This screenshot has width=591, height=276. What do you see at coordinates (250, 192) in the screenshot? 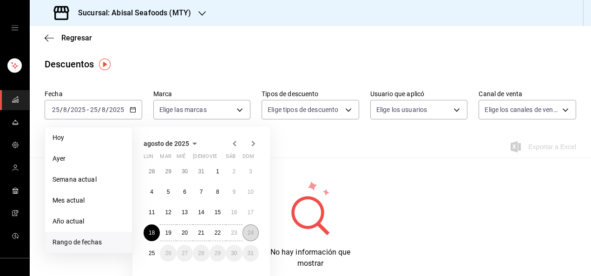
I see `abbr: 10 de agosto de 2025` at bounding box center [250, 192].